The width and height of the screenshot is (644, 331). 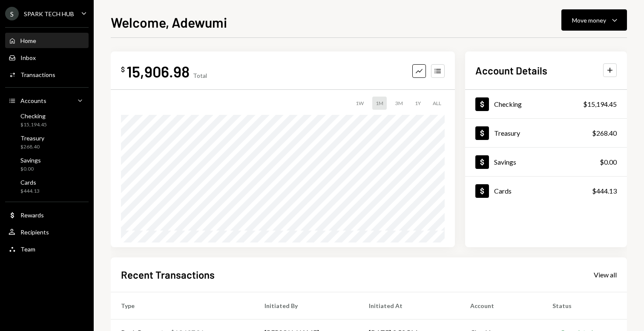 What do you see at coordinates (49, 13) in the screenshot?
I see `div: SPARK TECH HUB` at bounding box center [49, 13].